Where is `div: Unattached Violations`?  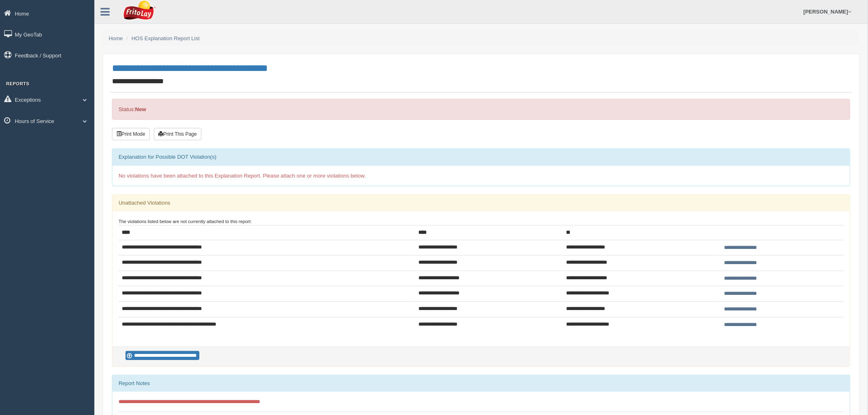
div: Unattached Violations is located at coordinates (481, 203).